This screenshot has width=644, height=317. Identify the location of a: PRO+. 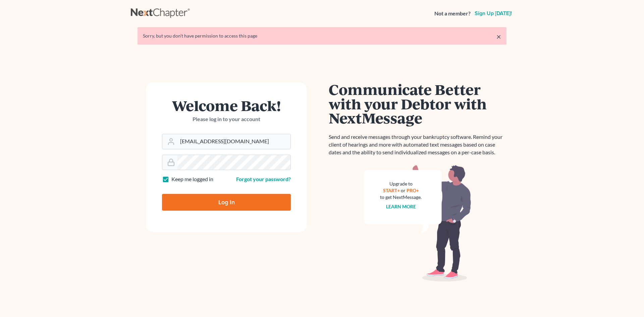
(412, 190).